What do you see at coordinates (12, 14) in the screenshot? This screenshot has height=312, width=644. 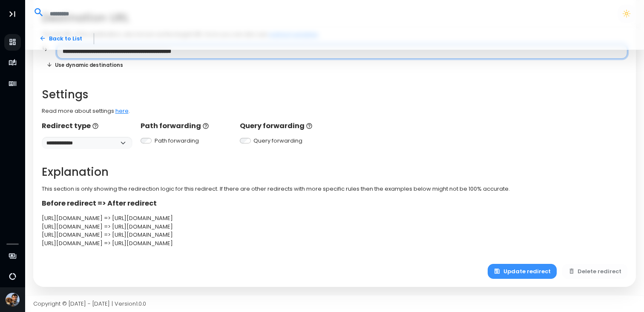 I see `button: Toggle Aside` at bounding box center [12, 14].